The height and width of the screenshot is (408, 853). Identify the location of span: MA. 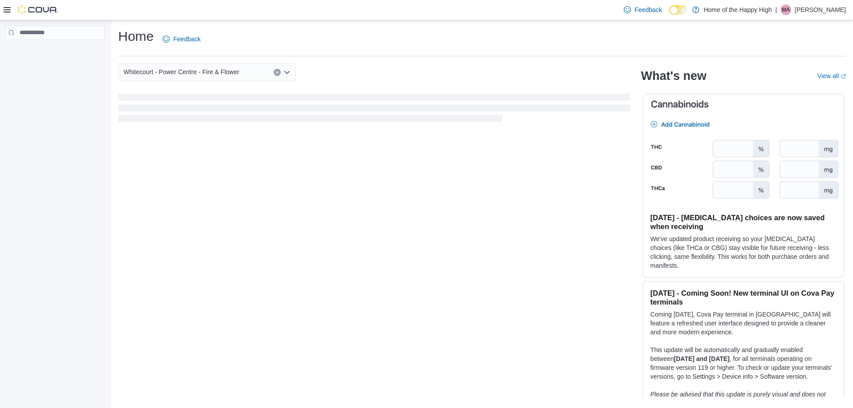
(786, 10).